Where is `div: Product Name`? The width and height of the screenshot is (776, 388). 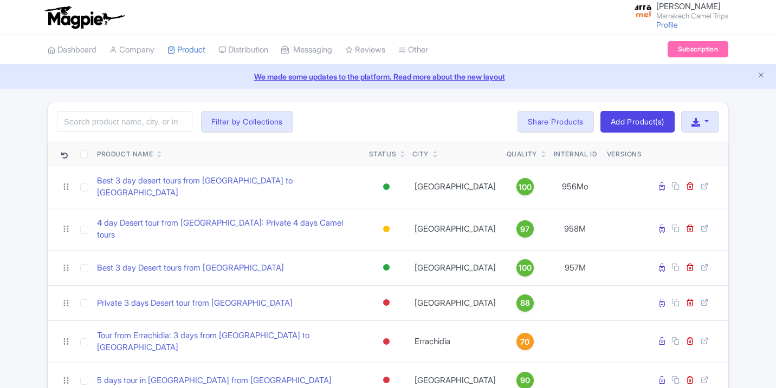
div: Product Name is located at coordinates (125, 154).